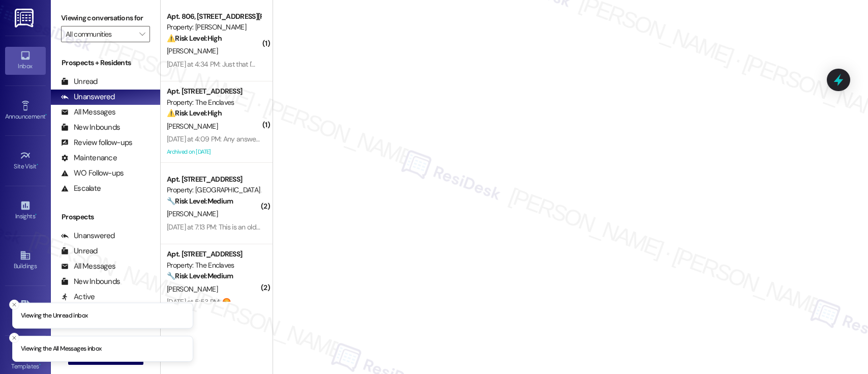 The image size is (868, 374). I want to click on label: Viewing conversations for, so click(105, 18).